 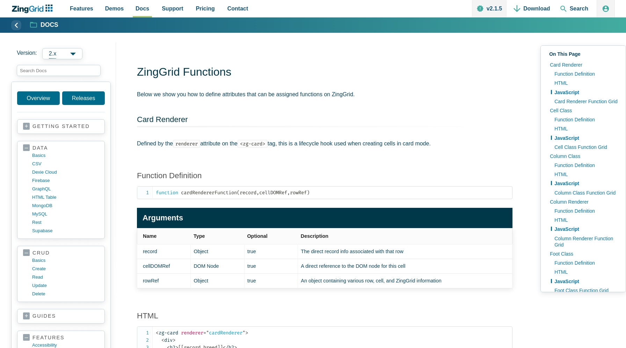 What do you see at coordinates (65, 286) in the screenshot?
I see `a: update` at bounding box center [65, 286].